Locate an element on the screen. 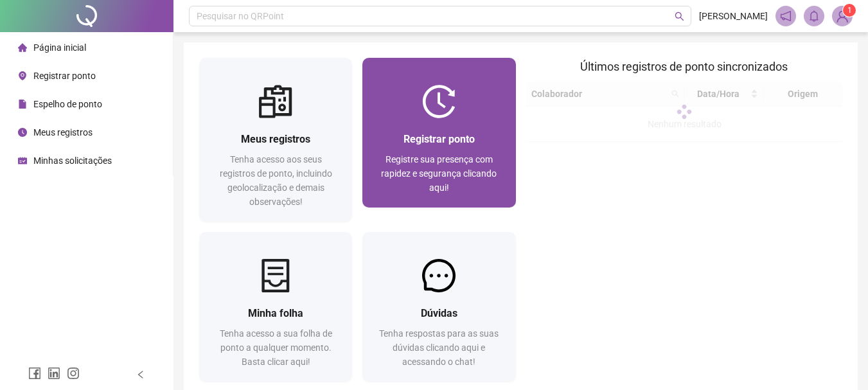 This screenshot has width=868, height=390. span: file is located at coordinates (23, 104).